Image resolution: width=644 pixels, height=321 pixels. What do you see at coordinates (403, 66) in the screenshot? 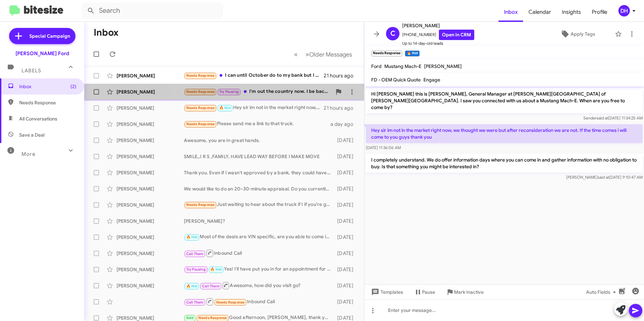
I see `span: Mustang Mach-E` at bounding box center [403, 66].